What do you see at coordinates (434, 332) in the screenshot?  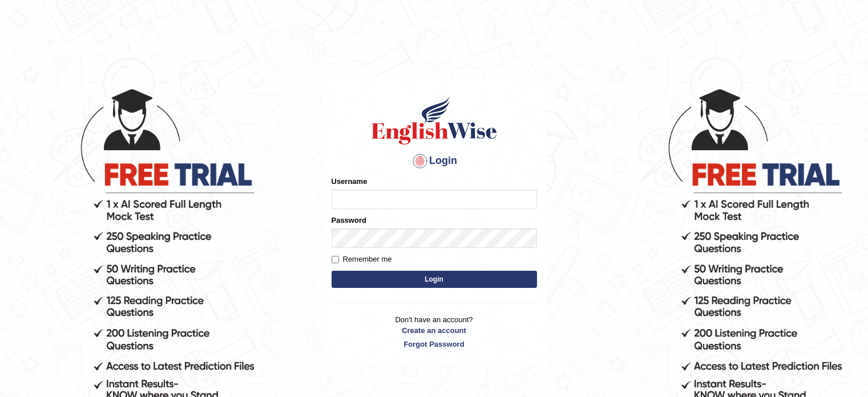 I see `p: Don't have an account?` at bounding box center [434, 332].